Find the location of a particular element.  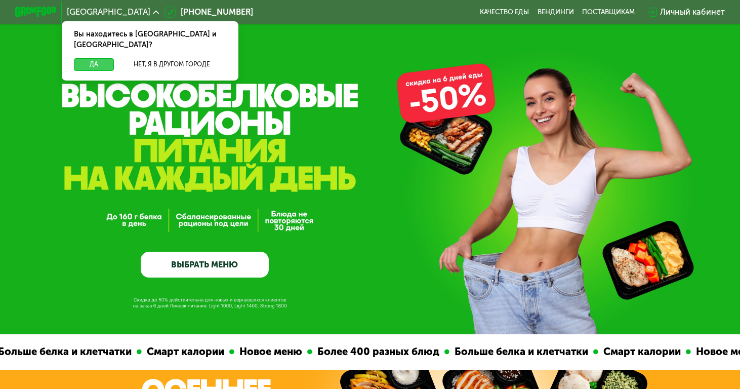

a: Качество еды is located at coordinates (504, 12).